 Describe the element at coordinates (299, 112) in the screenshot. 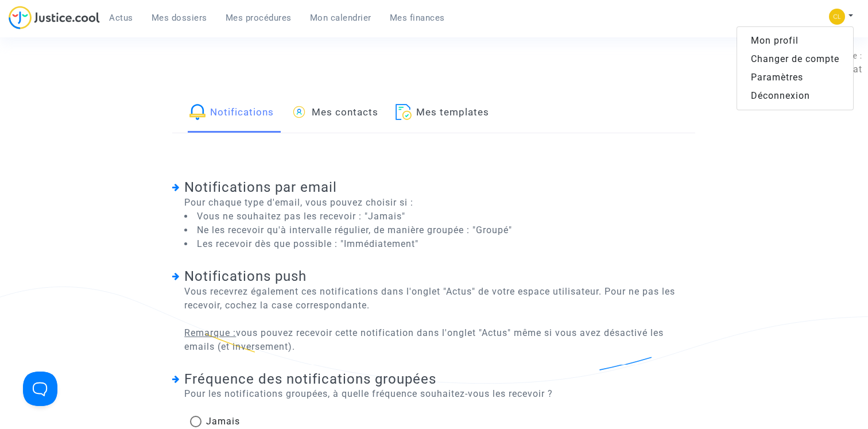

I see `img: icon-user.svg` at that location.